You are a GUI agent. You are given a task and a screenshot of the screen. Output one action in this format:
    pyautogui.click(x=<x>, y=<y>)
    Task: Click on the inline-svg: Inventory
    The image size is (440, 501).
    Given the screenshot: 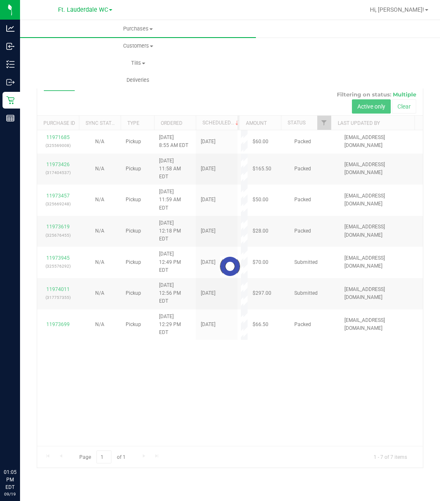 What is the action you would take?
    pyautogui.click(x=10, y=64)
    